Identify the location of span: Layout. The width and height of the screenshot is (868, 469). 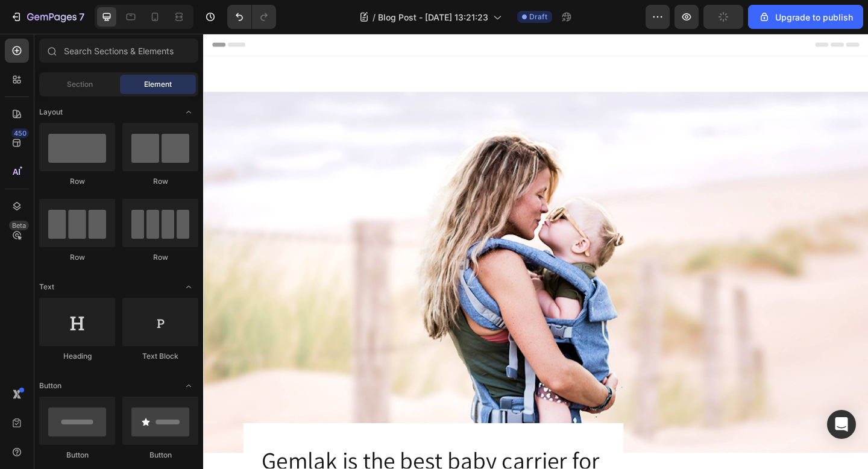
(51, 112).